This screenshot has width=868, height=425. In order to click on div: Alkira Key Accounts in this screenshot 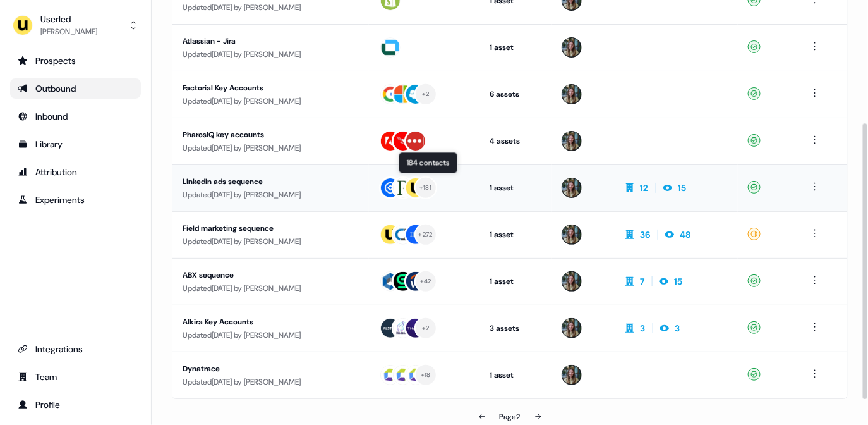, I will do `click(270, 322)`.